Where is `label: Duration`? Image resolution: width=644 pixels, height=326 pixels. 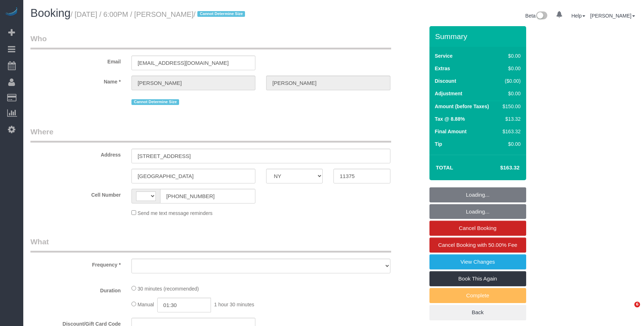
label: Duration is located at coordinates (76, 289).